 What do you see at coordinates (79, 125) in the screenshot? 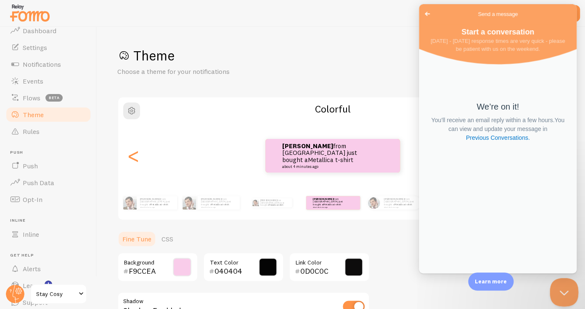
I see `span: You’ll receive an email reply within a few hours. You can view and update your message in` at bounding box center [79, 125].